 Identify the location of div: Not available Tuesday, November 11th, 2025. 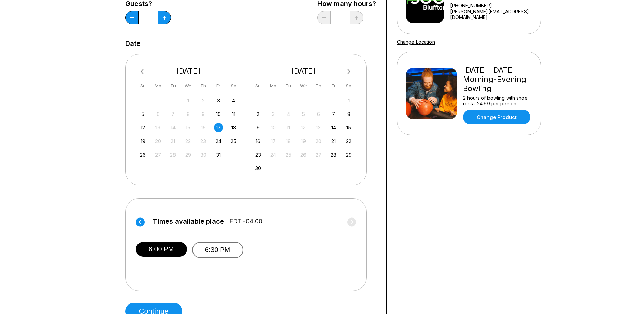
(288, 128).